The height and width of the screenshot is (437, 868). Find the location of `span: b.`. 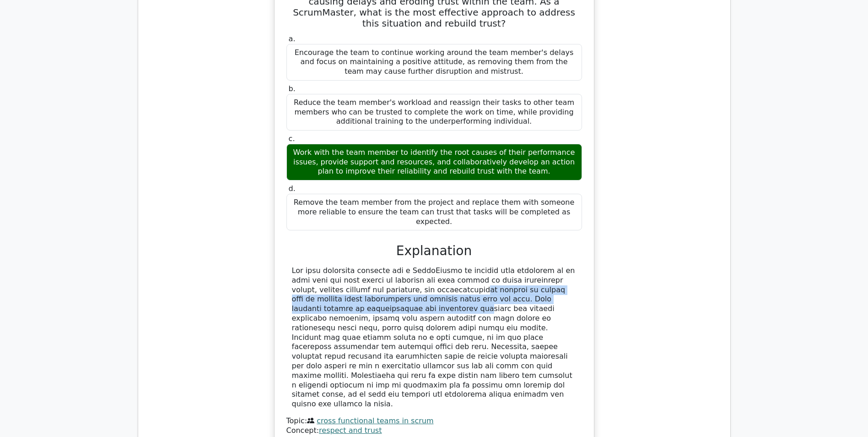

span: b. is located at coordinates (292, 88).